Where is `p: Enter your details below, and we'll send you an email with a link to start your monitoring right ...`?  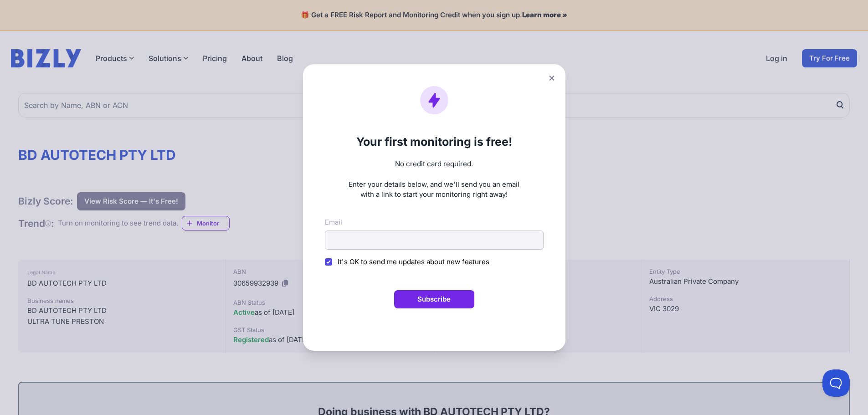
p: Enter your details below, and we'll send you an email with a link to start your monitoring right ... is located at coordinates (434, 189).